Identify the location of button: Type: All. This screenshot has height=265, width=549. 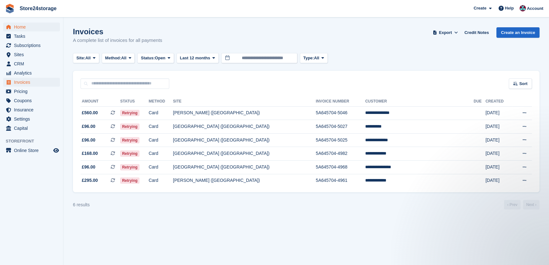
(314, 58).